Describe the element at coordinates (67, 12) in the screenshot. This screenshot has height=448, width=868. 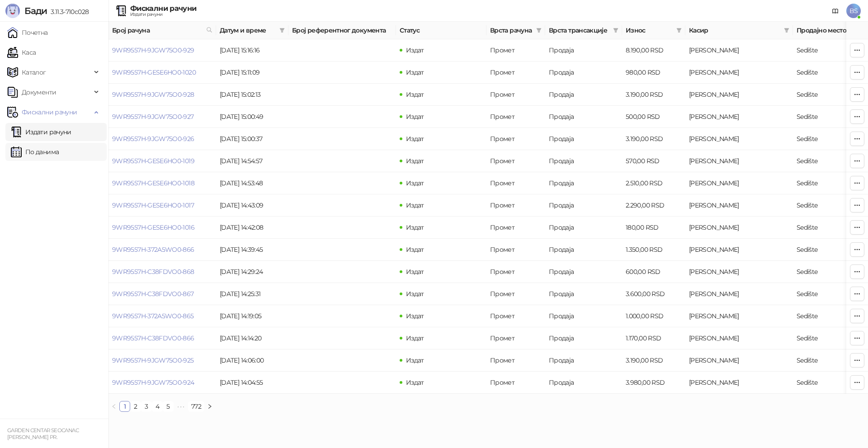
I see `span: 3.11.3-710c028` at that location.